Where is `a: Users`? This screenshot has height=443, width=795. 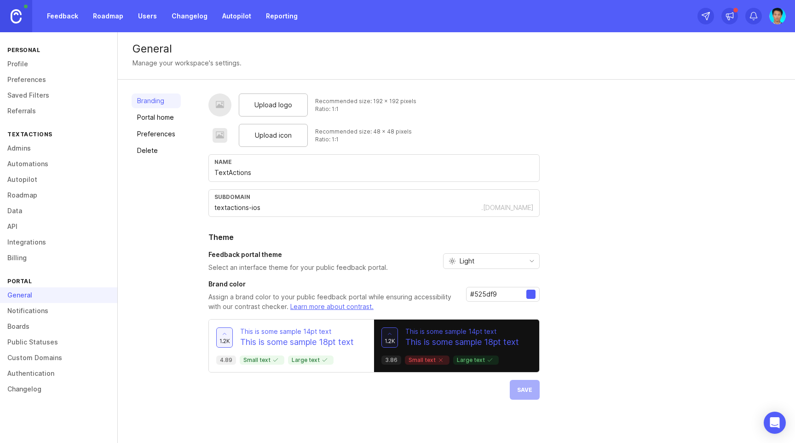 a: Users is located at coordinates (147, 16).